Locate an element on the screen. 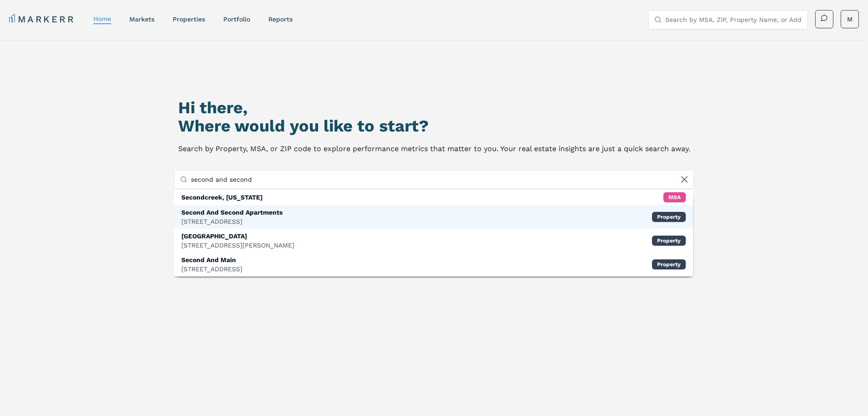  span: M is located at coordinates (850, 19).